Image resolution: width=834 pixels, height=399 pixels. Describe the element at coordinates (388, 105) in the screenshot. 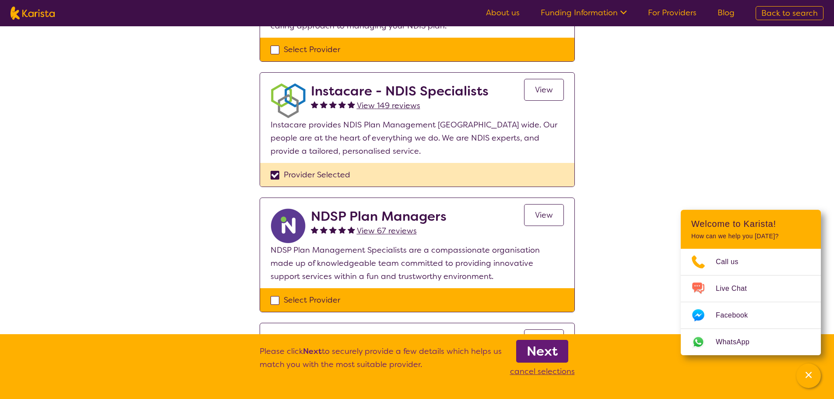

I see `a: View 149 reviews` at that location.